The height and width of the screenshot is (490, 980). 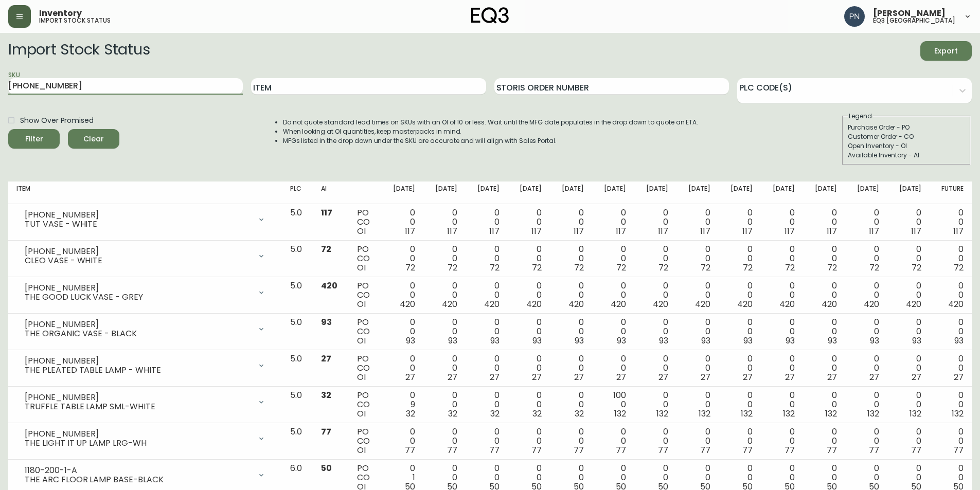 I want to click on div: Available Inventory - AI, so click(x=906, y=155).